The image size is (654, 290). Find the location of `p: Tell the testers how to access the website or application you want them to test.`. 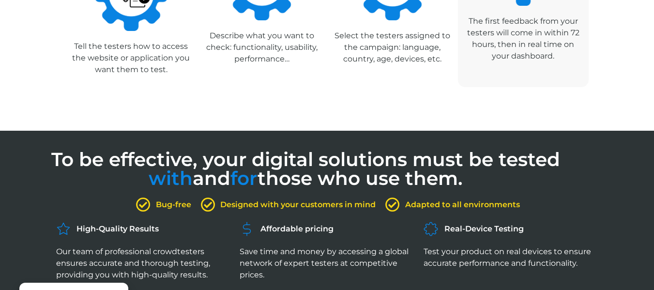

p: Tell the testers how to access the website or application you want them to test. is located at coordinates (131, 58).